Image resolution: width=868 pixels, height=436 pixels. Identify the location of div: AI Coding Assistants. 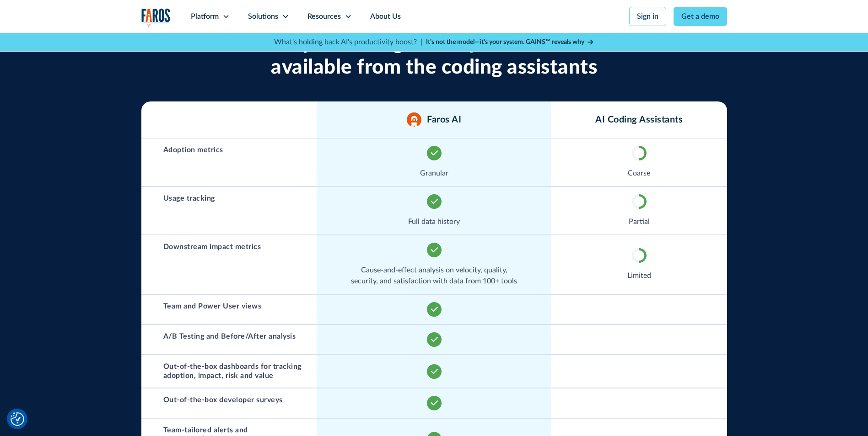
(639, 120).